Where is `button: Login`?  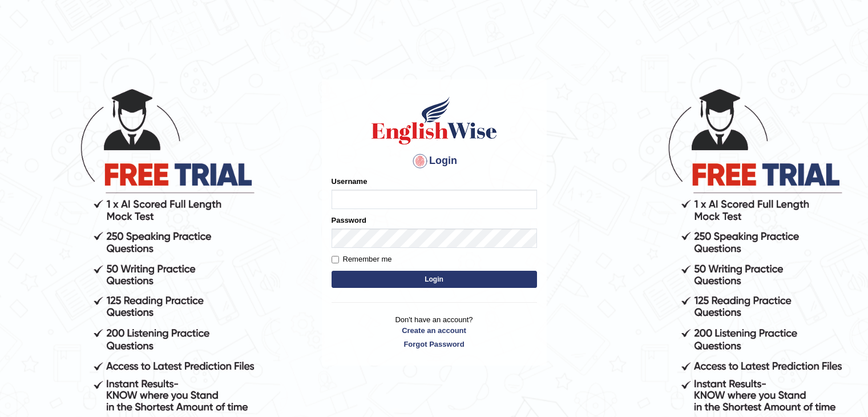 button: Login is located at coordinates (434, 280).